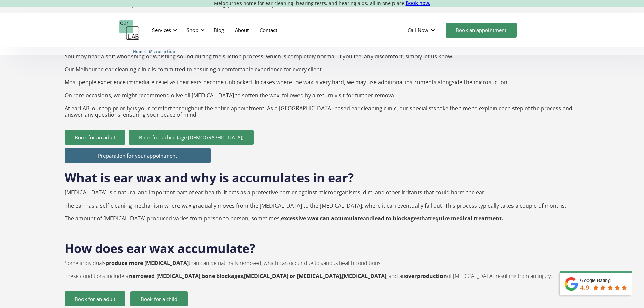  Describe the element at coordinates (139, 51) in the screenshot. I see `a: Home` at that location.